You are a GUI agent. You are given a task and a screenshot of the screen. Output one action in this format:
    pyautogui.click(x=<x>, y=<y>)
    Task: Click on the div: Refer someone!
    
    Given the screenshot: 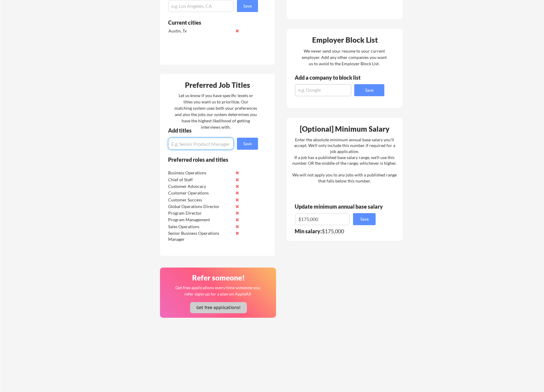 What is the action you would take?
    pyautogui.click(x=218, y=278)
    